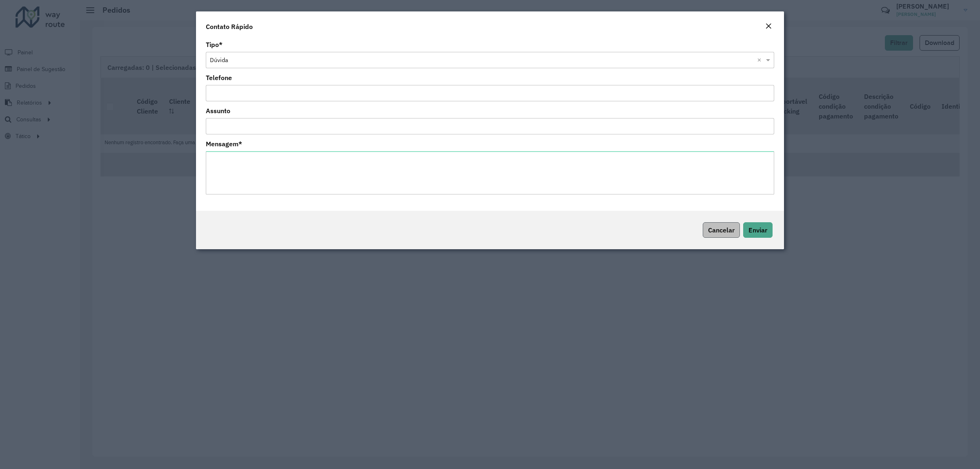 The height and width of the screenshot is (469, 980). What do you see at coordinates (219, 77) in the screenshot?
I see `label: Telefone` at bounding box center [219, 77].